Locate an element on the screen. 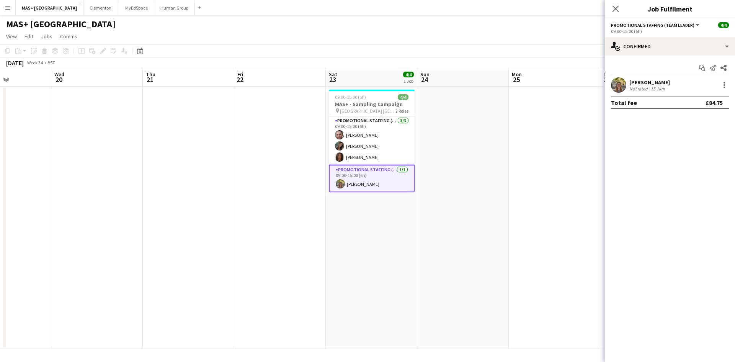  button: Clementoni is located at coordinates (101, 8).